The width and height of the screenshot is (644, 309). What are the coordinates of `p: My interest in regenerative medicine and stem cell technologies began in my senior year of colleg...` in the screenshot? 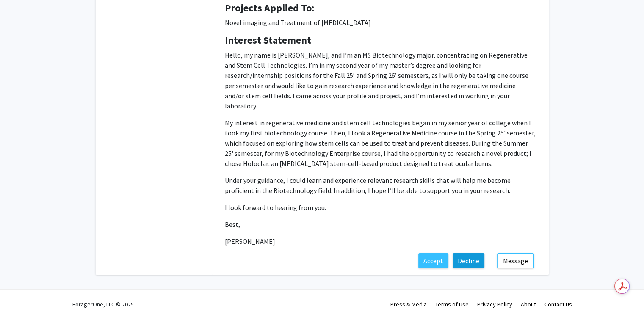 It's located at (380, 143).